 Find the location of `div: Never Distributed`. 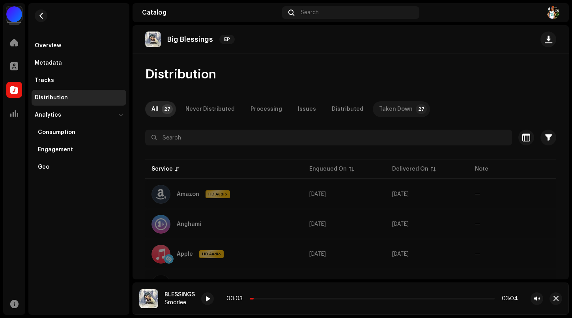

div: Never Distributed is located at coordinates (210, 109).